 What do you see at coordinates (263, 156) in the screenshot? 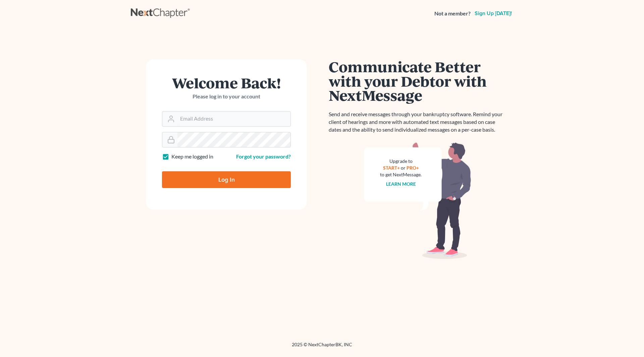
I see `a: Forgot your password?` at bounding box center [263, 156].